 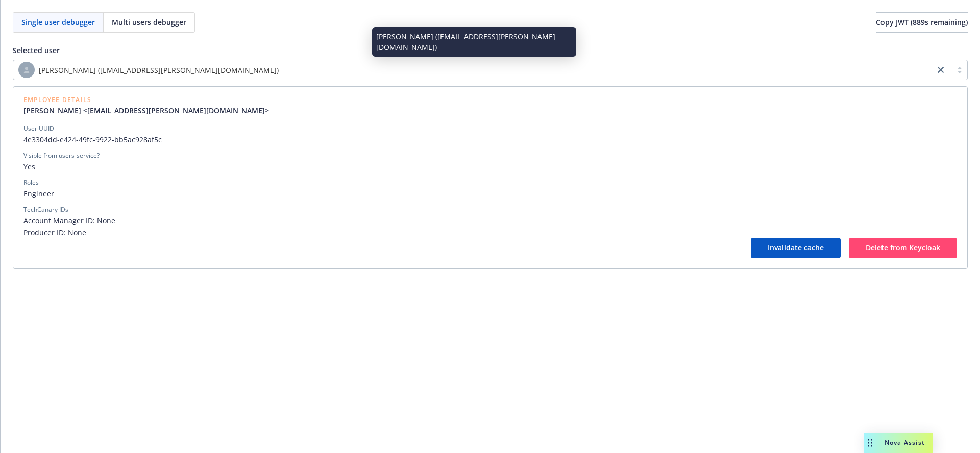 I want to click on button: Invalidate cache, so click(x=795, y=248).